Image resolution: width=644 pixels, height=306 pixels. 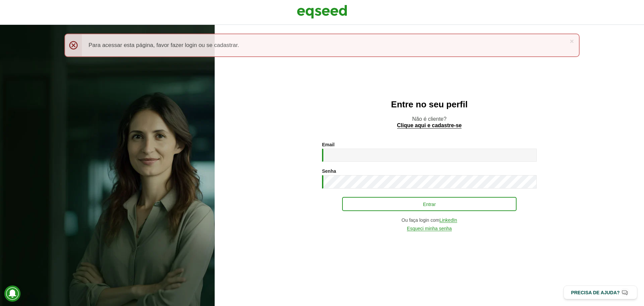 What do you see at coordinates (448, 220) in the screenshot?
I see `a: LinkedIn` at bounding box center [448, 220].